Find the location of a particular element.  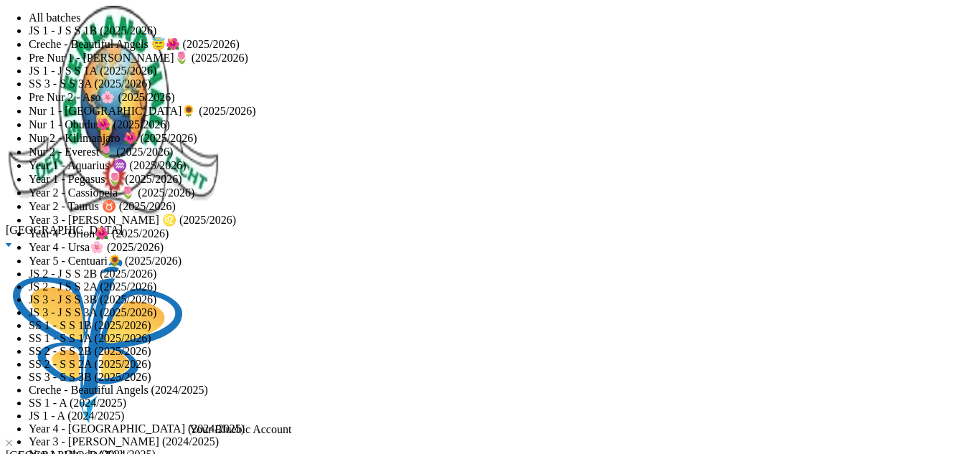

span: SS 2 - S S 2B (2025/2026) is located at coordinates (90, 351).